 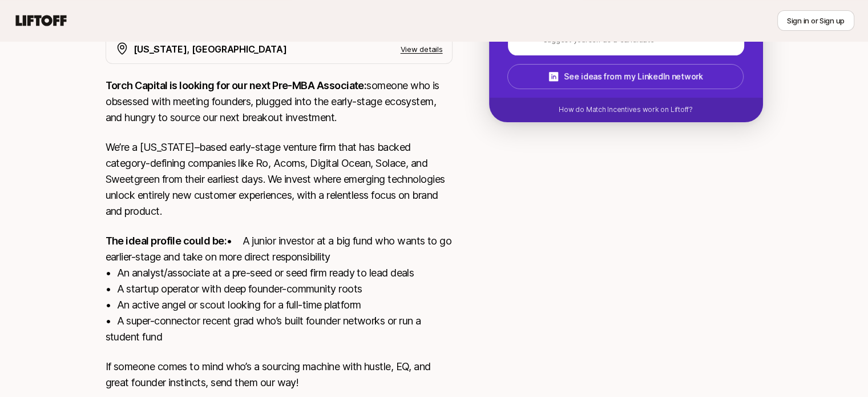 What do you see at coordinates (625, 76) in the screenshot?
I see `button: See ideas from my LinkedIn network` at bounding box center [625, 76].